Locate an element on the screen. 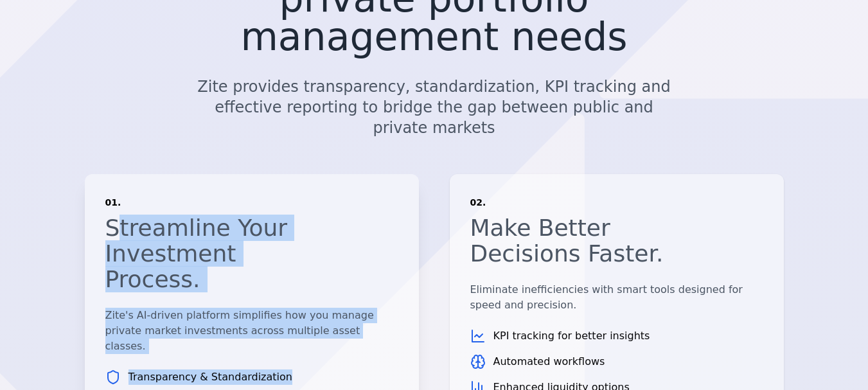  span: 01. is located at coordinates (113, 202).